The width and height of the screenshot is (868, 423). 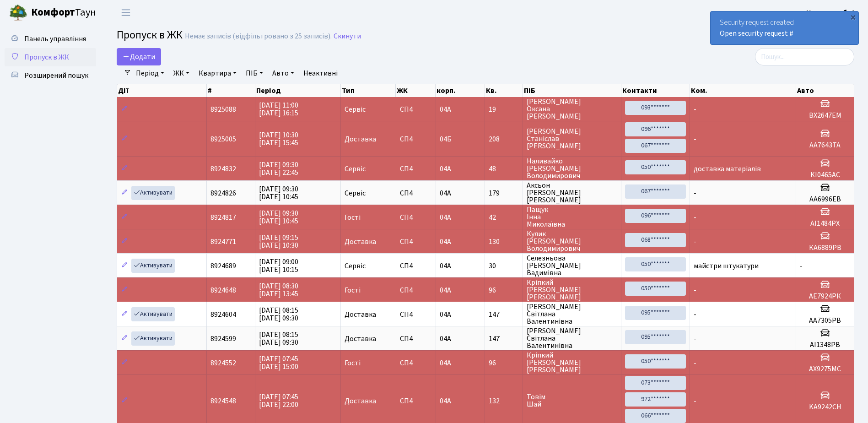 I want to click on span: майстри штукатури, so click(x=726, y=266).